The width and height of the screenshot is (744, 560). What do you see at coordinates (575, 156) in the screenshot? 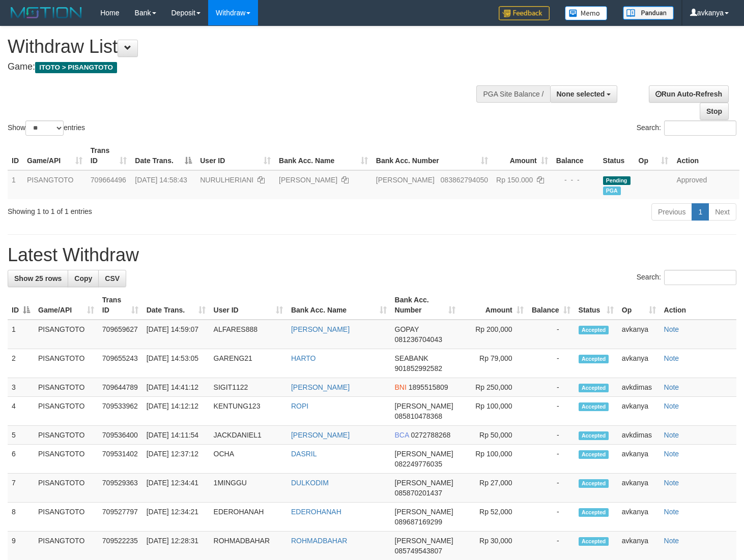
I see `th: Balance` at bounding box center [575, 156].